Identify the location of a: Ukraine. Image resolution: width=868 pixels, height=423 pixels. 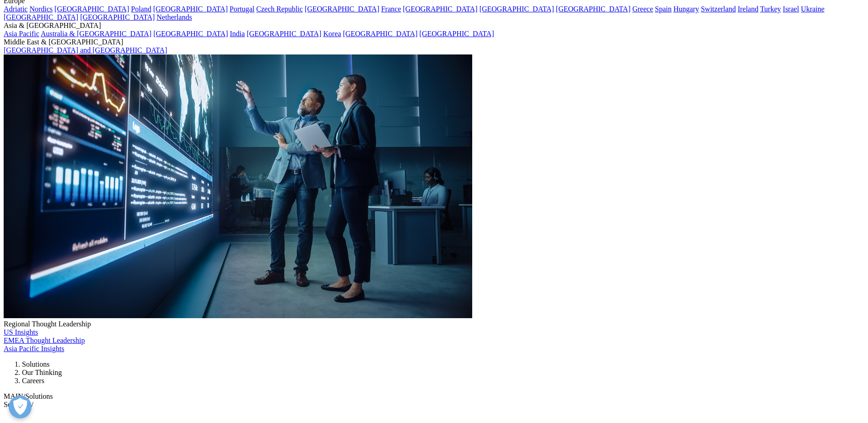
(813, 9).